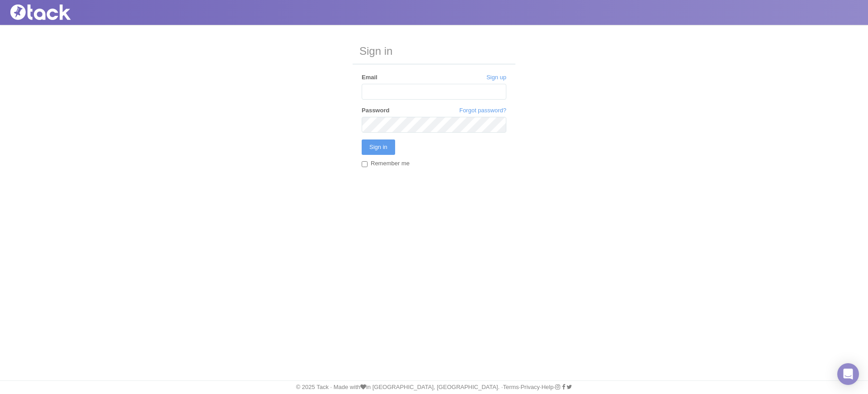 This screenshot has width=868, height=394. I want to click on label: Password, so click(375, 110).